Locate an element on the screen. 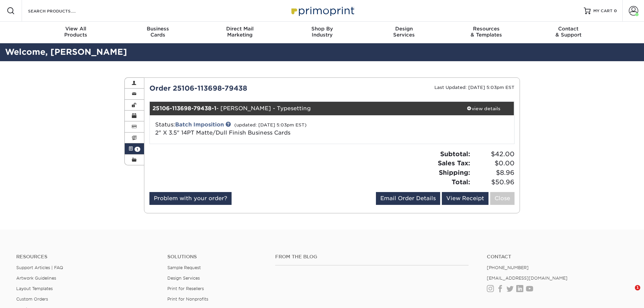 Image resolution: width=644 pixels, height=308 pixels. a: View Receipt is located at coordinates (465, 199).